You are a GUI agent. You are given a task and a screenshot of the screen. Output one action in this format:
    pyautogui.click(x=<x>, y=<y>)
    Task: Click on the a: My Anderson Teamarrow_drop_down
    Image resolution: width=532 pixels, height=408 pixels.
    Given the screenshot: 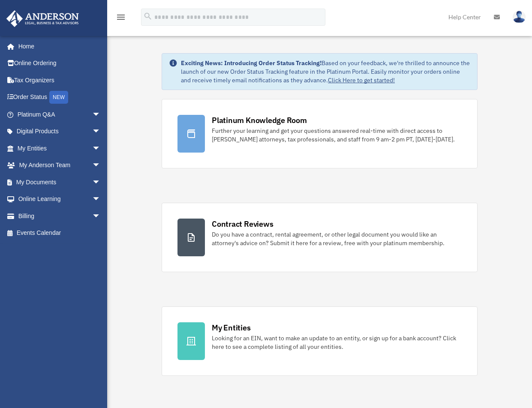 What is the action you would take?
    pyautogui.click(x=60, y=165)
    